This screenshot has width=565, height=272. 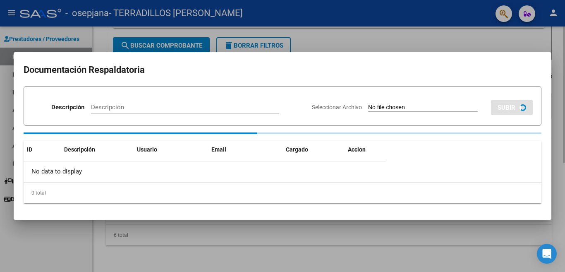 I want to click on datatable-header-cell: Descripción, so click(x=97, y=149).